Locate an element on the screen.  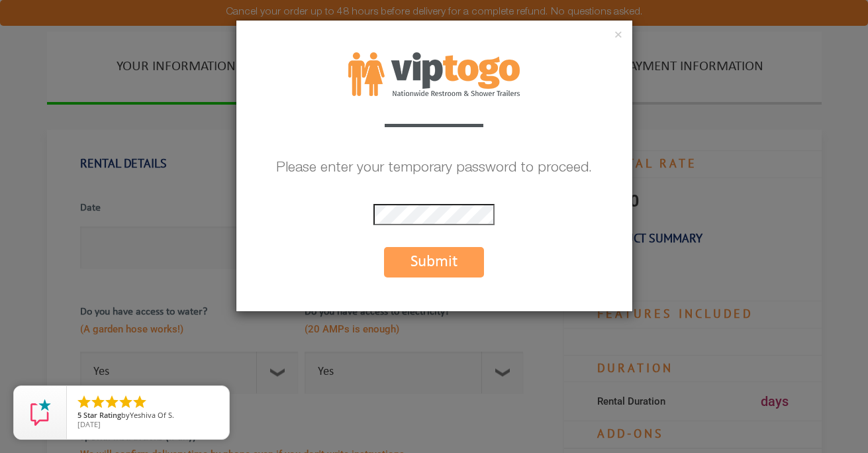
span: Star Rating is located at coordinates (102, 415).